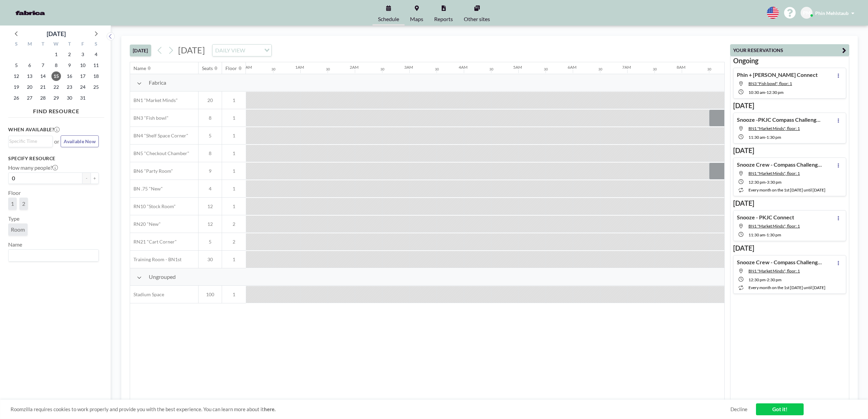  I want to click on span: Other sites, so click(477, 19).